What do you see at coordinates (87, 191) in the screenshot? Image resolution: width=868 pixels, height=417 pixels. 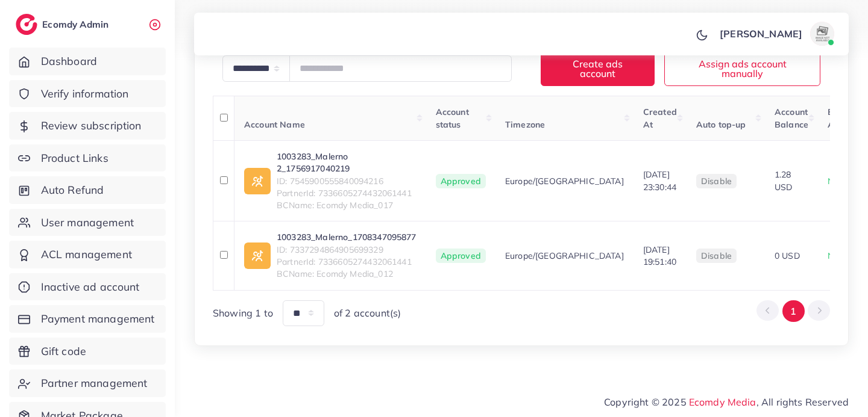 I see `a: Auto Refund` at bounding box center [87, 191].